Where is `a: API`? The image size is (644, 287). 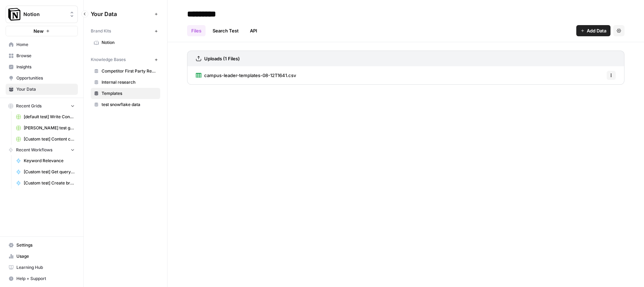
a: API is located at coordinates (253, 31).